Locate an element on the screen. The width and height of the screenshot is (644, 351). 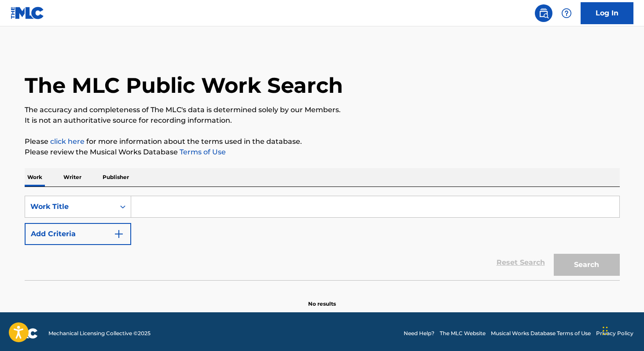
a: Privacy Policy is located at coordinates (614, 334).